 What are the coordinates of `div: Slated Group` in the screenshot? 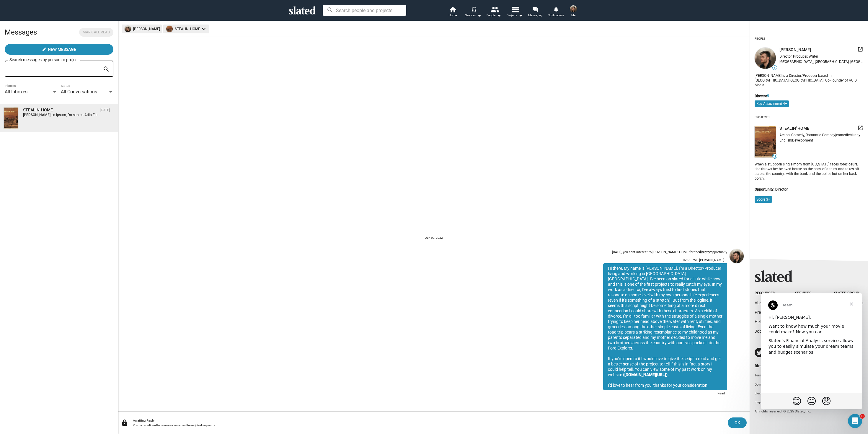 It's located at (849, 294).